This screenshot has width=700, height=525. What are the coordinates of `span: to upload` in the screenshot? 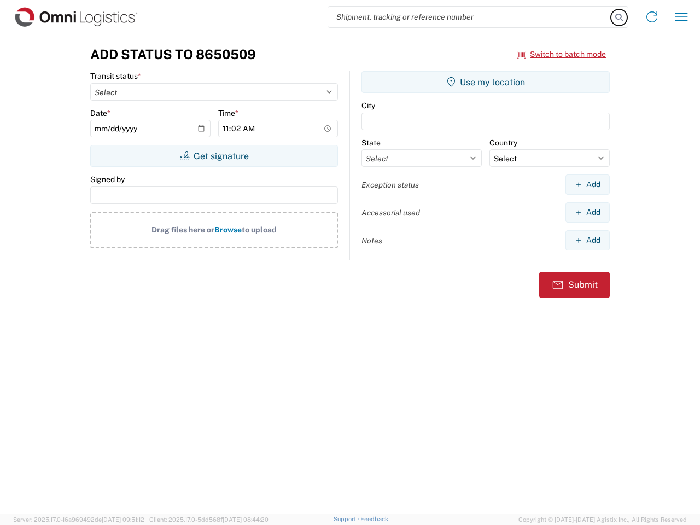 It's located at (259, 230).